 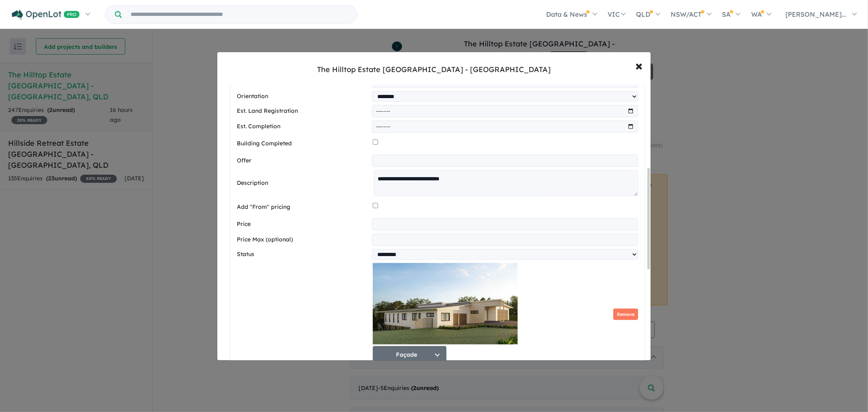 What do you see at coordinates (303, 127) in the screenshot?
I see `label: Est. Completion` at bounding box center [303, 127].